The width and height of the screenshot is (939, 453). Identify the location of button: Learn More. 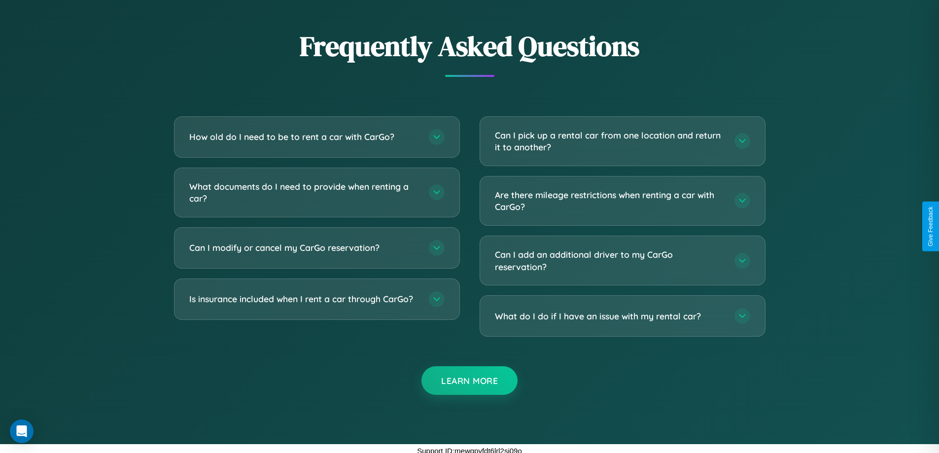
(469, 381).